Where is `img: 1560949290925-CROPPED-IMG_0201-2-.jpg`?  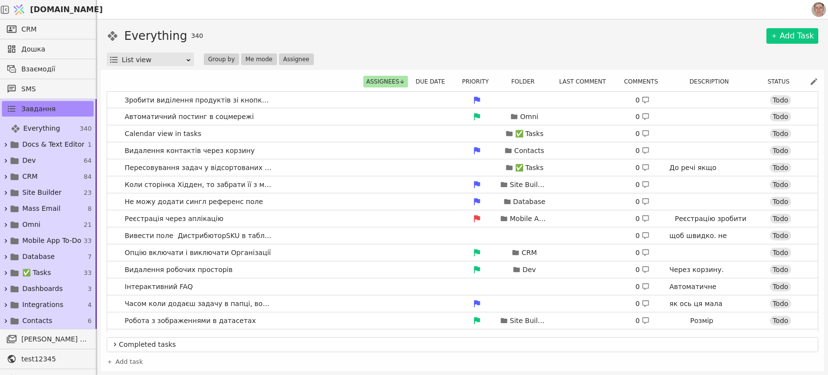
img: 1560949290925-CROPPED-IMG_0201-2-.jpg is located at coordinates (819, 10).